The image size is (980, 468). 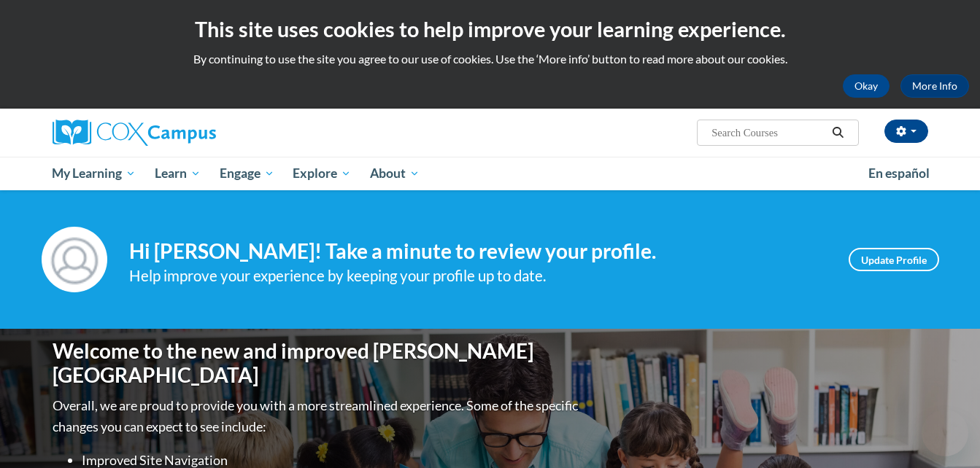 I want to click on a: Cox Campus, so click(x=191, y=133).